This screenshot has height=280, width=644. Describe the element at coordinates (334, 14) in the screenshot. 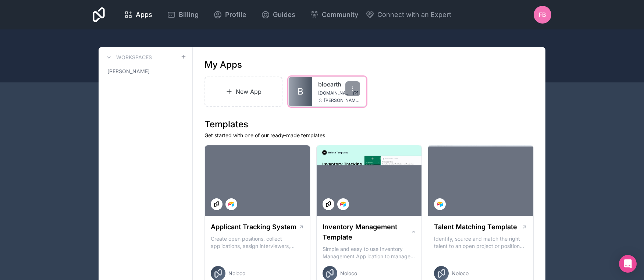

I see `a: Community` at that location.